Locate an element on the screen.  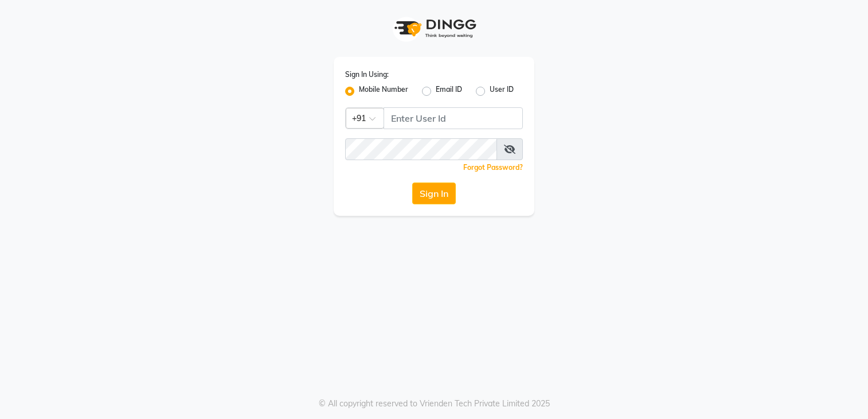
img: logo1.svg is located at coordinates (434, 28).